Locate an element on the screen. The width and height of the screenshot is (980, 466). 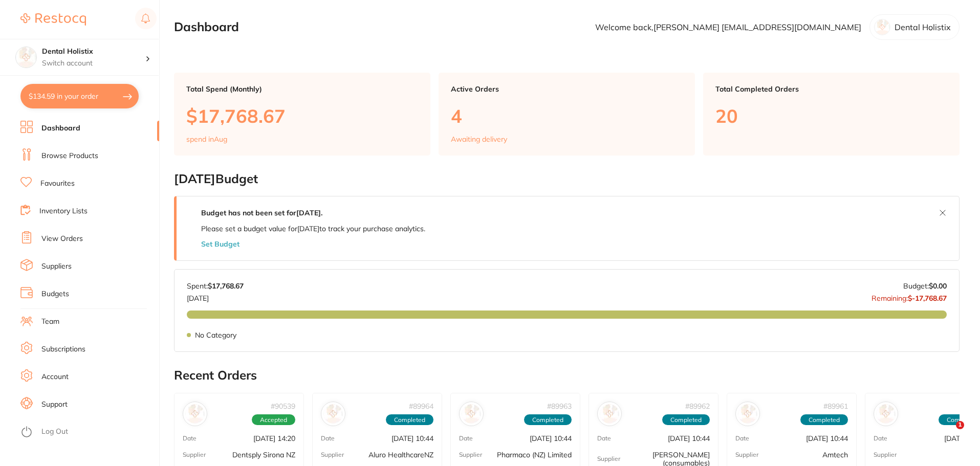
a: Support is located at coordinates (54, 404).